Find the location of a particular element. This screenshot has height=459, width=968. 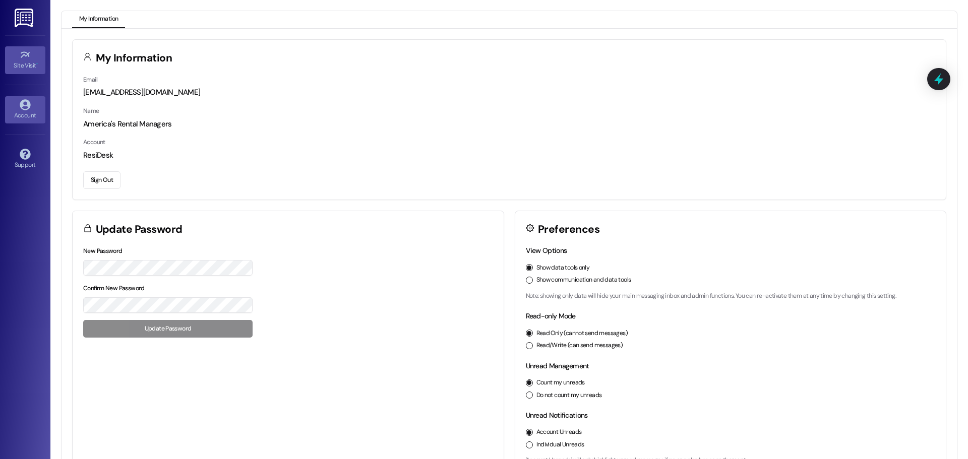

label: Unread Notifications is located at coordinates (557, 415).